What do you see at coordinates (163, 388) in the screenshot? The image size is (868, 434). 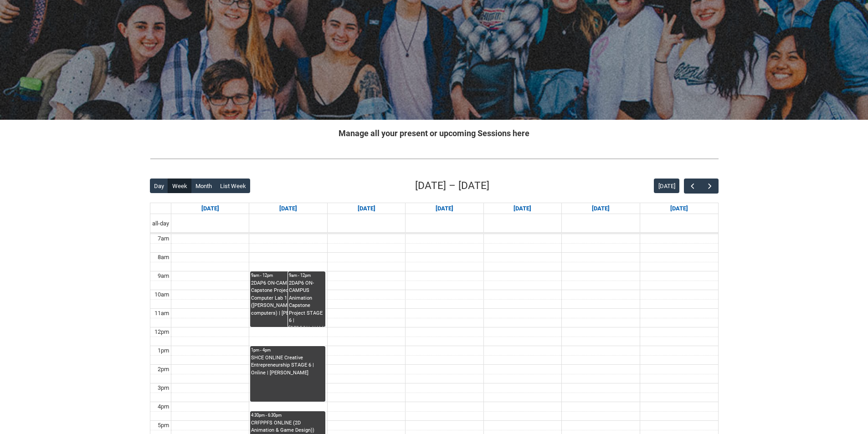 I see `div: 3pm` at bounding box center [163, 388].